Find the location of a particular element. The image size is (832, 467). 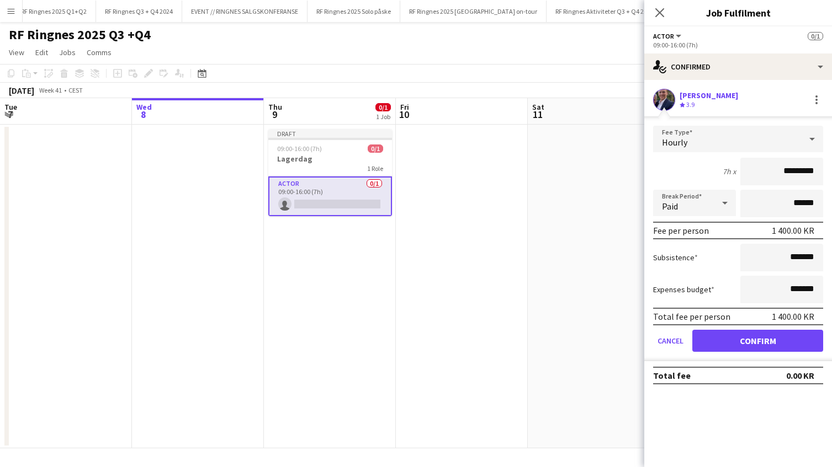

label: Expenses budget is located at coordinates (683, 290).